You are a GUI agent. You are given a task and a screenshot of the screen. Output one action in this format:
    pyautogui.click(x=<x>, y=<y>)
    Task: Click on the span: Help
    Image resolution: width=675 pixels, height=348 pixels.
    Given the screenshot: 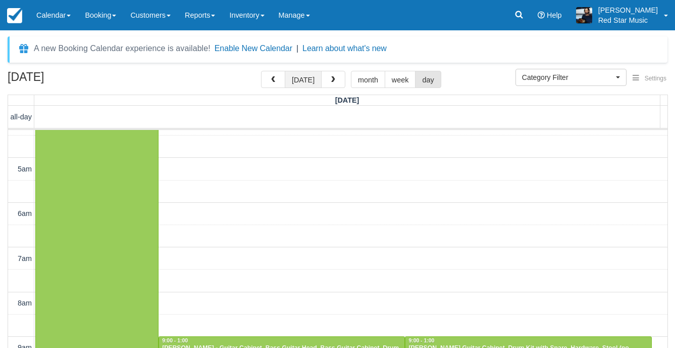 What is the action you would take?
    pyautogui.click(x=555, y=15)
    